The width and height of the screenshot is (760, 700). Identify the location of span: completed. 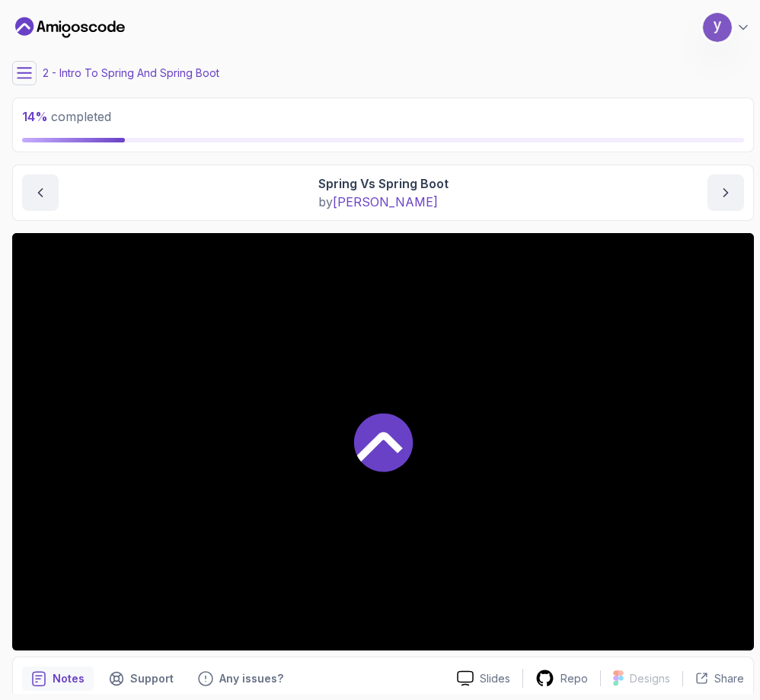
(67, 117).